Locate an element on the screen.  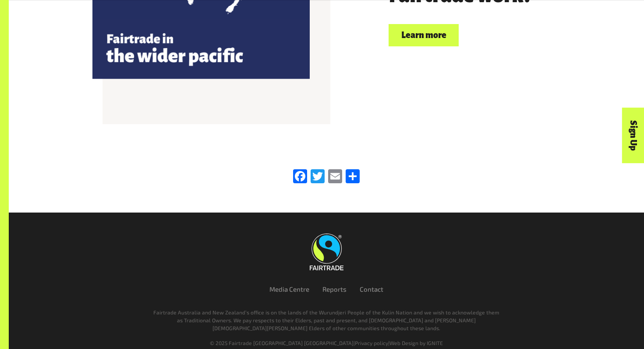
a: Email is located at coordinates (335, 177).